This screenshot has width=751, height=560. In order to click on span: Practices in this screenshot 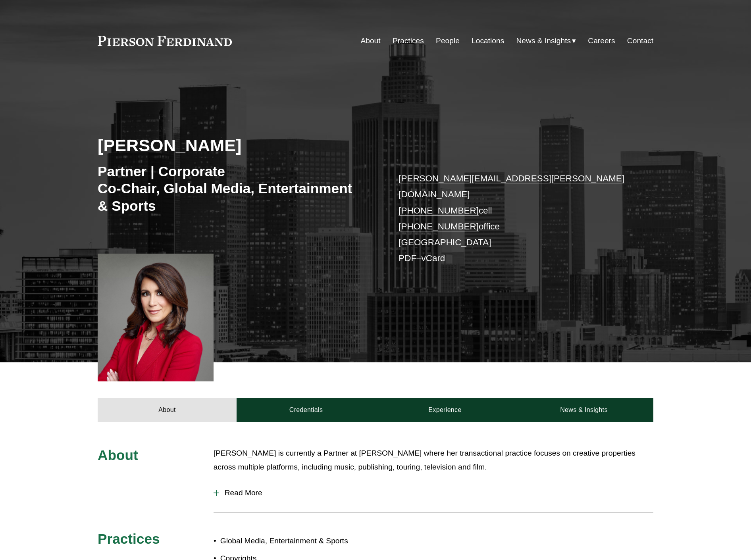, I will do `click(129, 539)`.